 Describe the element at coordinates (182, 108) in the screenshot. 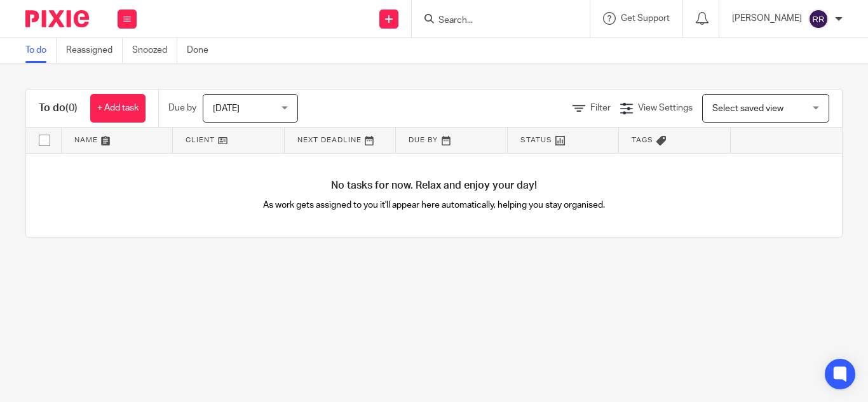

I see `p: Due by` at that location.